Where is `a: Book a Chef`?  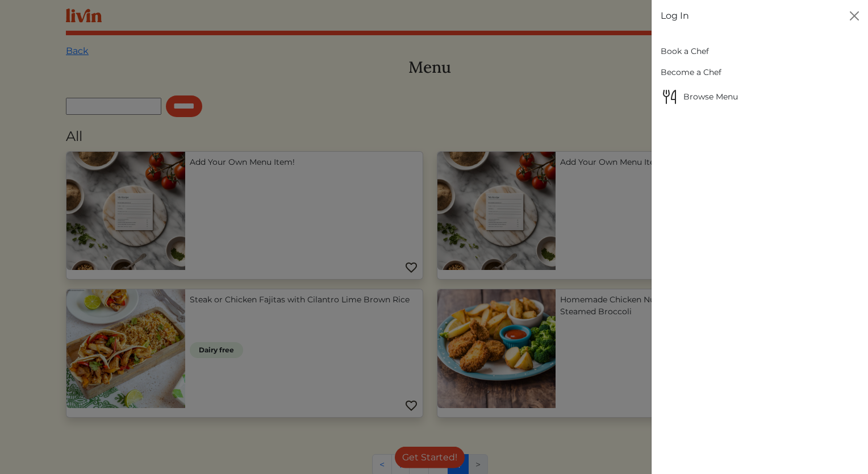
a: Book a Chef is located at coordinates (760, 51).